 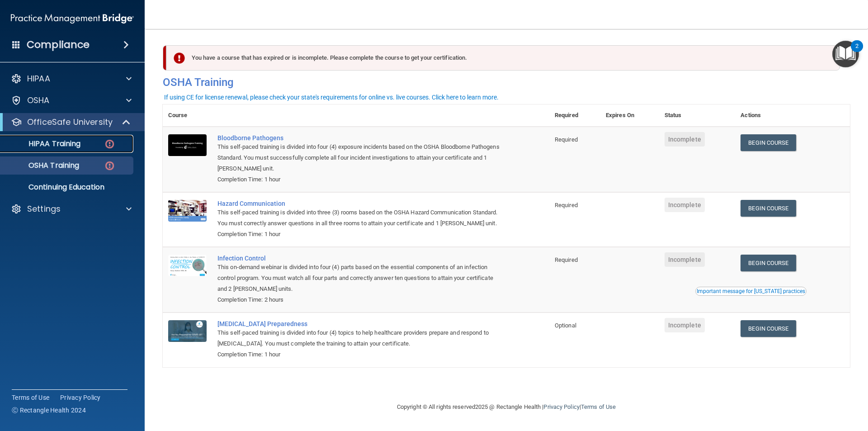 What do you see at coordinates (331, 97) in the screenshot?
I see `button: If using CE for license renewal, please check your state's requirements for online vs. live cours...` at bounding box center [331, 97].